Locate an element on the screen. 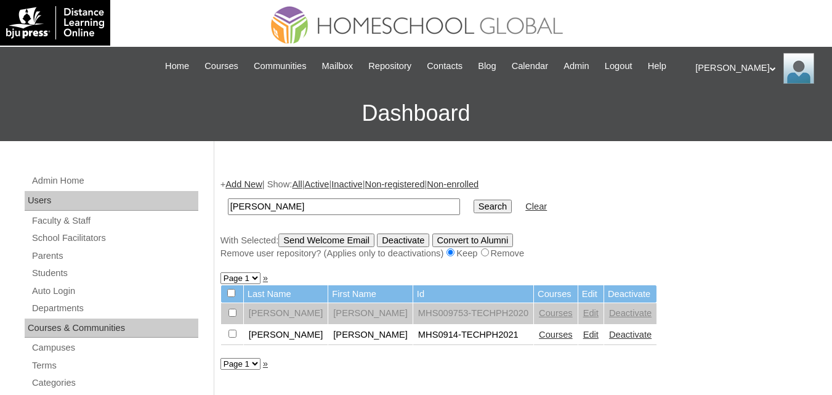 This screenshot has width=832, height=395. td: MHS009753-TECHPH2020 is located at coordinates (473, 314).